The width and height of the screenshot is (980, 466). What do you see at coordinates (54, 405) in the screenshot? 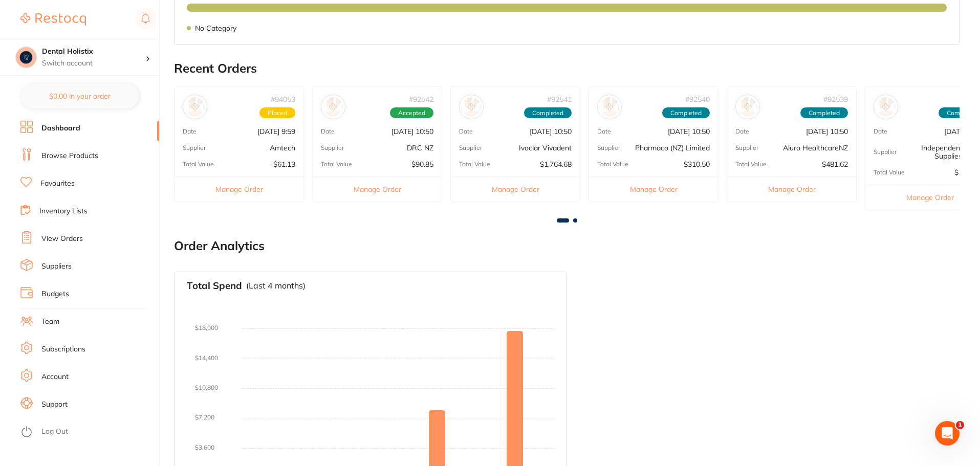
I see `a: Support` at bounding box center [54, 405].